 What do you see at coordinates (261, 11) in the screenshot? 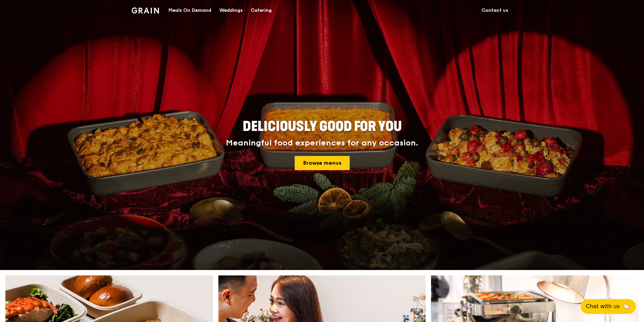
I see `a: Catering` at bounding box center [261, 11].